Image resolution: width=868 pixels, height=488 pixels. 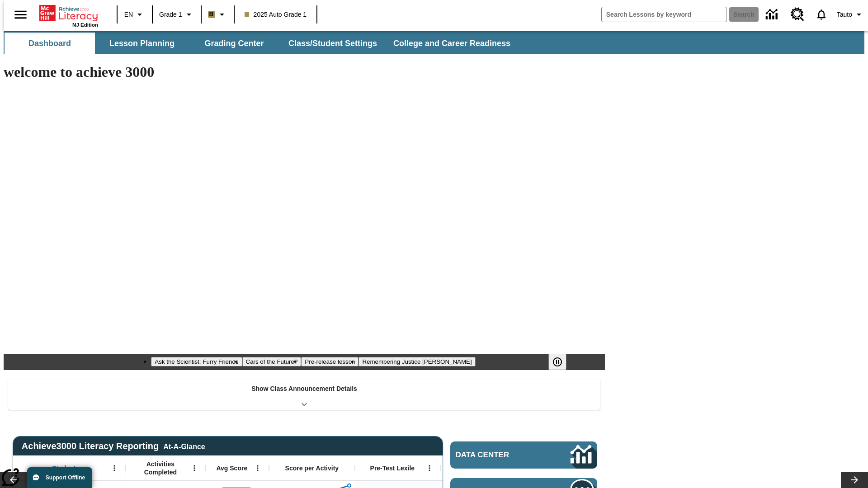 I want to click on button: Boost Class color is light brown. Change class color, so click(x=218, y=15).